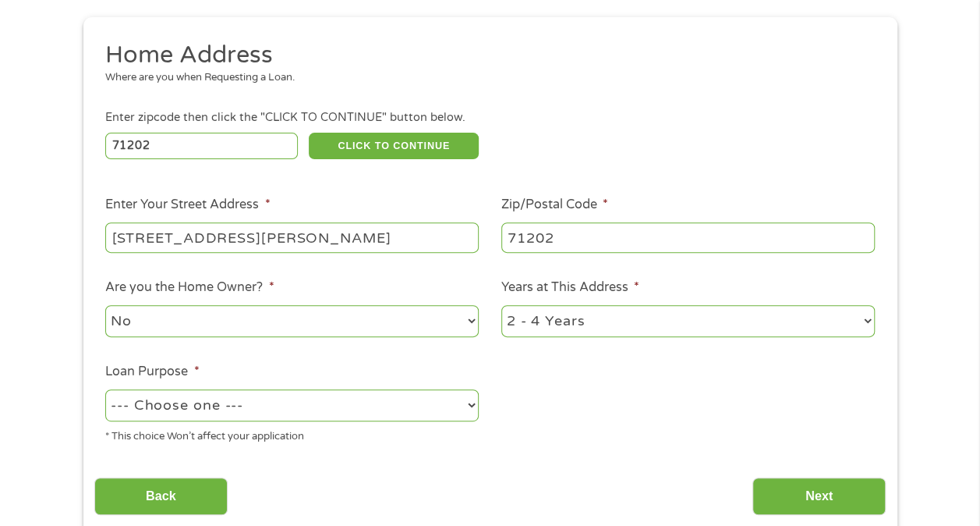  I want to click on label: Loan Purpose, so click(152, 371).